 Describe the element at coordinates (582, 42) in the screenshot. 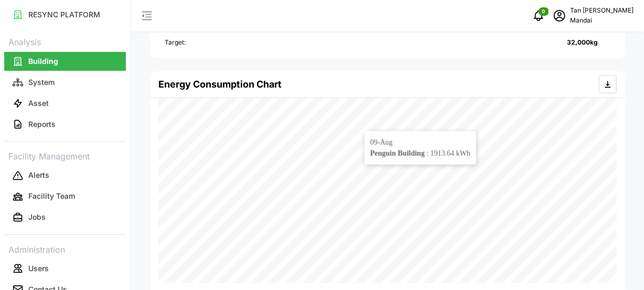

I see `p: 32,000 kg` at that location.